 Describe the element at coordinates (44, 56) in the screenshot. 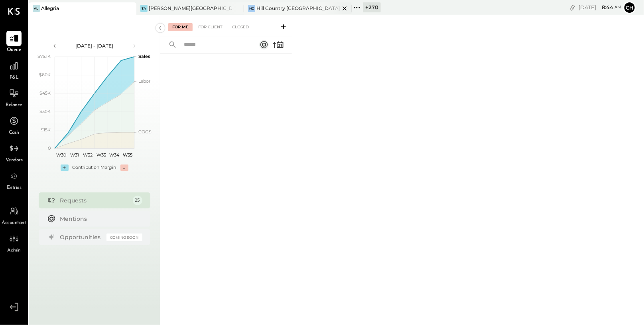

I see `text: $75.1K` at that location.